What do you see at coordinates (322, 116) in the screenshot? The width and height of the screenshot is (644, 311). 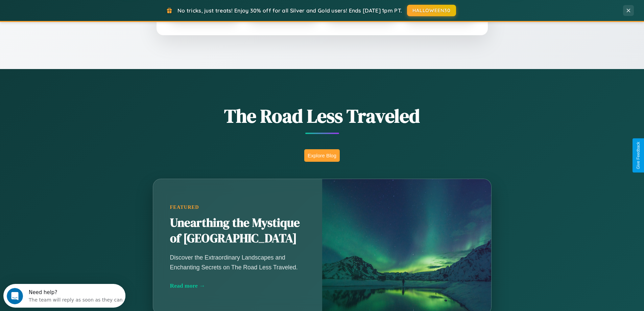 I see `h1: The Road Less Traveled` at bounding box center [322, 116].